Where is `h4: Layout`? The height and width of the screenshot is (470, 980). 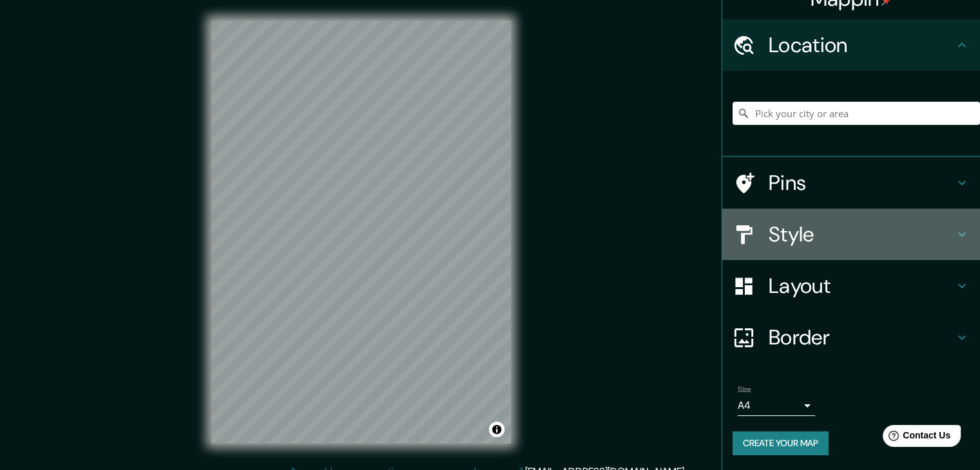
h4: Layout is located at coordinates (862, 286).